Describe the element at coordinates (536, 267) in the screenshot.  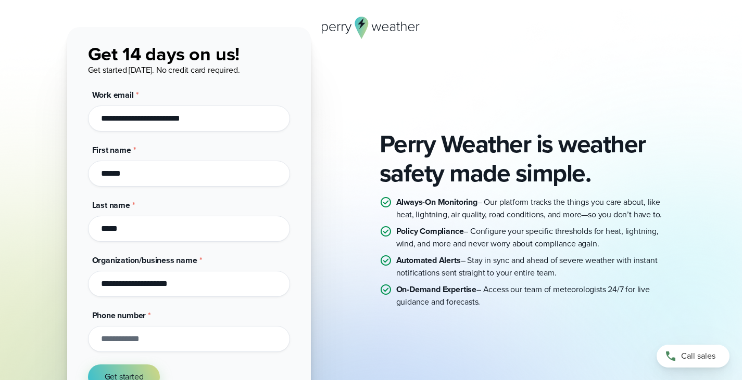
I see `p: – Stay in sync and ahead of severe weather with instant notifications sent straight to your entir...` at that location.